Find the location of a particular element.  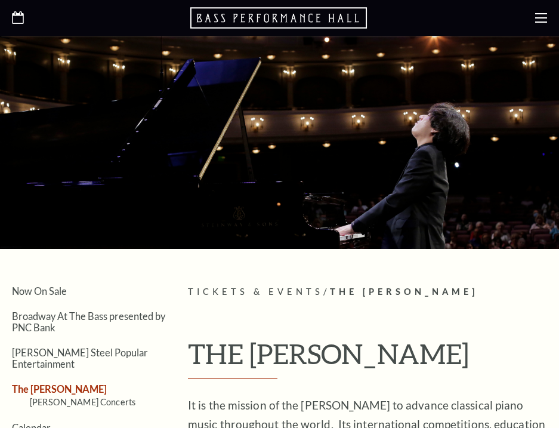

span: Tickets & Events is located at coordinates (255, 291).